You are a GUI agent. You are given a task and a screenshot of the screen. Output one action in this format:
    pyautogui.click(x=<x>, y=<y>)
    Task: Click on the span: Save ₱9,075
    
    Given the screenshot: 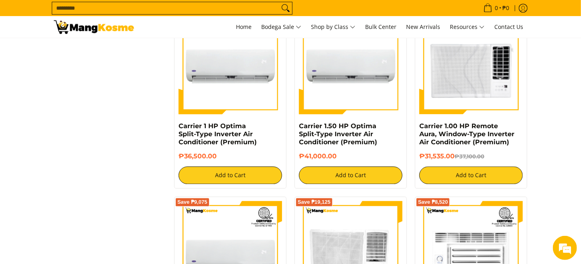 What is the action you would take?
    pyautogui.click(x=192, y=202)
    